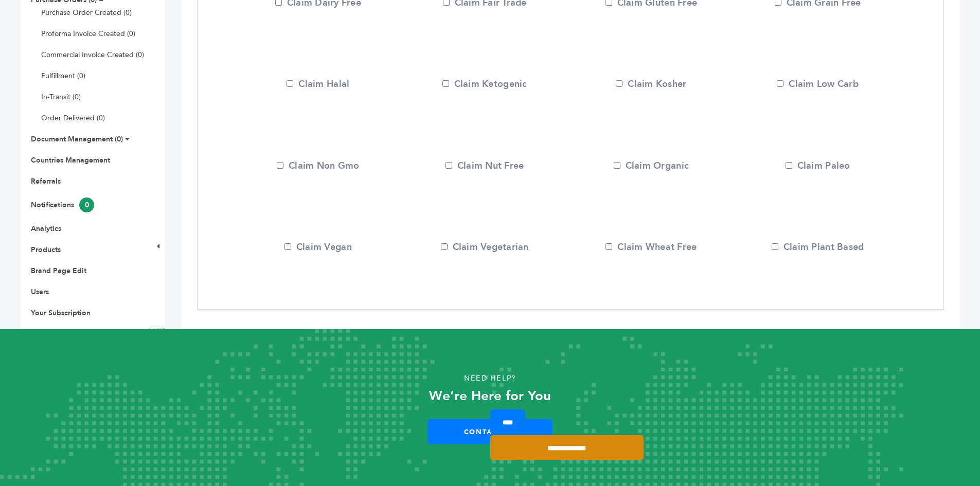 Image resolution: width=980 pixels, height=486 pixels. Describe the element at coordinates (651, 247) in the screenshot. I see `label: Claim Wheat Free` at that location.